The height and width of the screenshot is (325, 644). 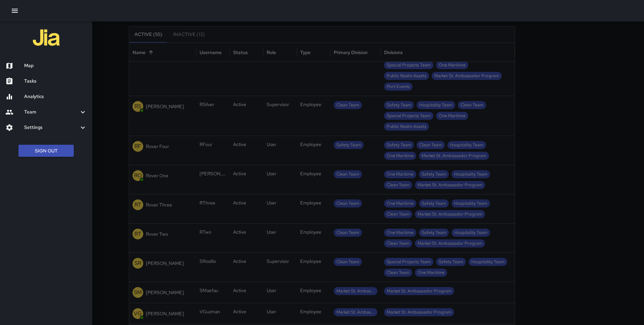 I want to click on h6: Tasks, so click(x=55, y=81).